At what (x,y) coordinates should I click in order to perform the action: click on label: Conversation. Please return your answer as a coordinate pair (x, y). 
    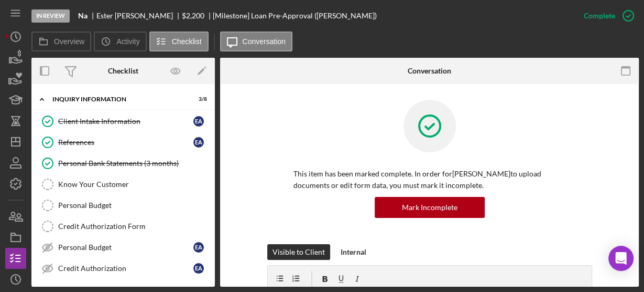
    Looking at the image, I should click on (264, 41).